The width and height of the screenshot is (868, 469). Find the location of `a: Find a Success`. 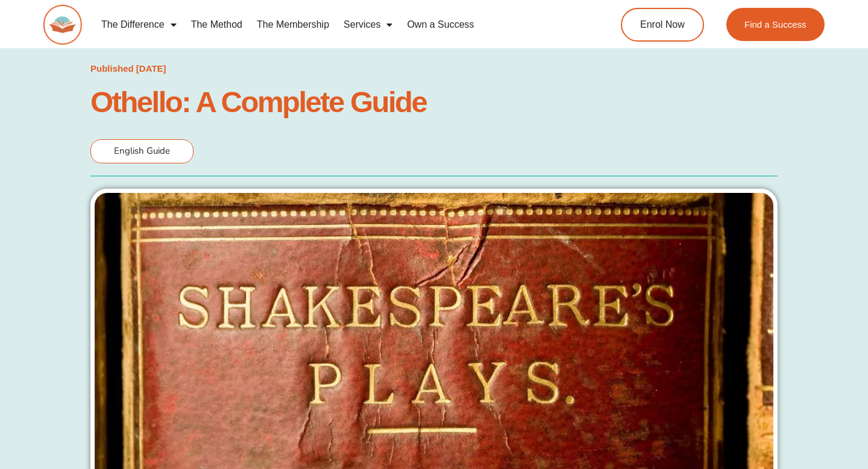

a: Find a Success is located at coordinates (776, 24).